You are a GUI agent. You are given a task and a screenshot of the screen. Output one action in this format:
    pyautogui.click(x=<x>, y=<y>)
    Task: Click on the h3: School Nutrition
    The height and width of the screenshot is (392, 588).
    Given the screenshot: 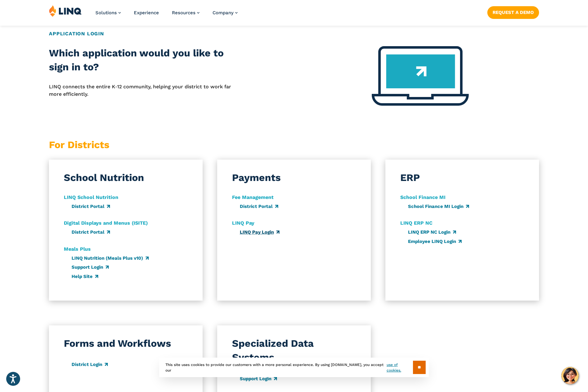 What is the action you would take?
    pyautogui.click(x=104, y=177)
    